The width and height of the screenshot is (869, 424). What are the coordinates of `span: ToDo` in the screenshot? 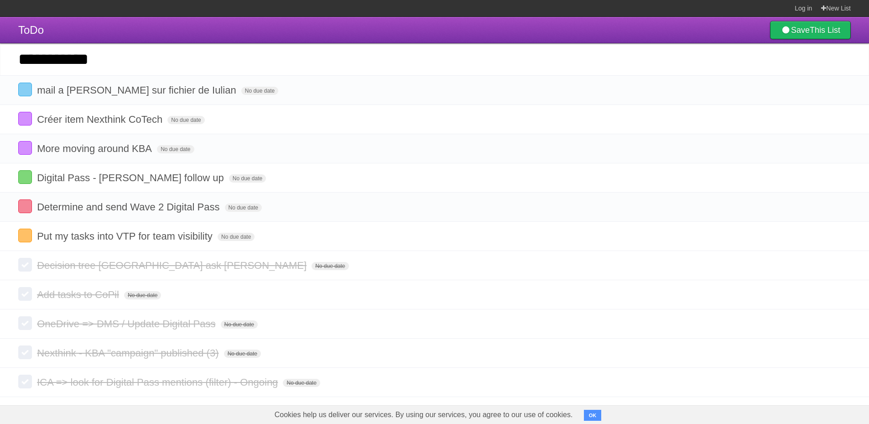 It's located at (31, 30).